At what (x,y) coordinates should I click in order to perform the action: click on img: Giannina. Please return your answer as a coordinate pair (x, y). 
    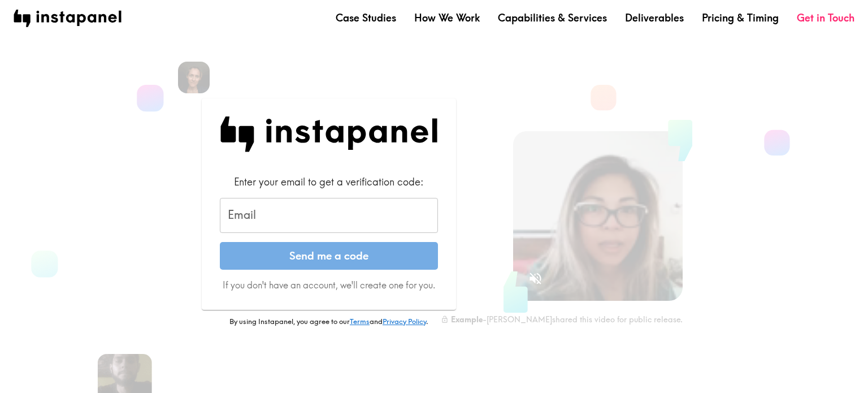
    Looking at the image, I should click on (194, 78).